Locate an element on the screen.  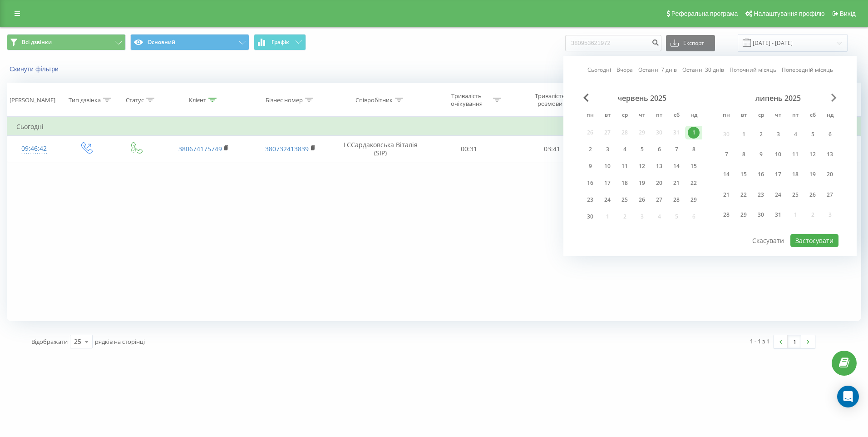
div: вт 29 лип 2025 р. is located at coordinates (743, 214).